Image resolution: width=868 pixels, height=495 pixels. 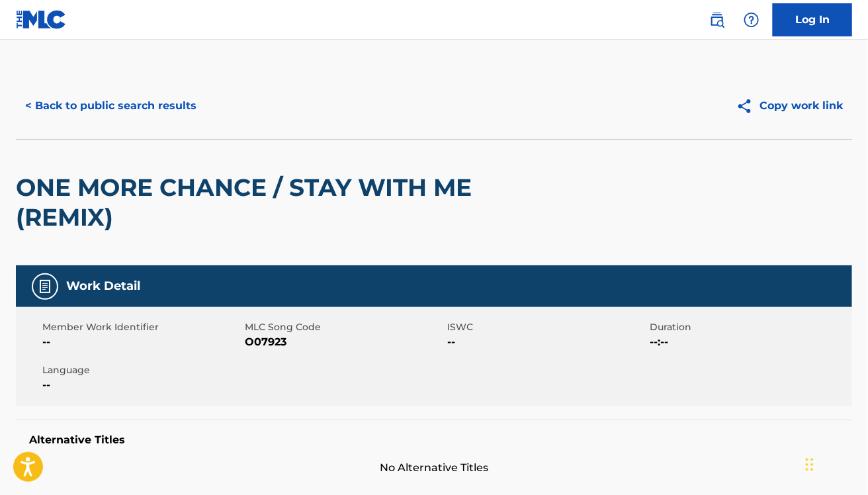 What do you see at coordinates (41, 19) in the screenshot?
I see `img: MLC Logo` at bounding box center [41, 19].